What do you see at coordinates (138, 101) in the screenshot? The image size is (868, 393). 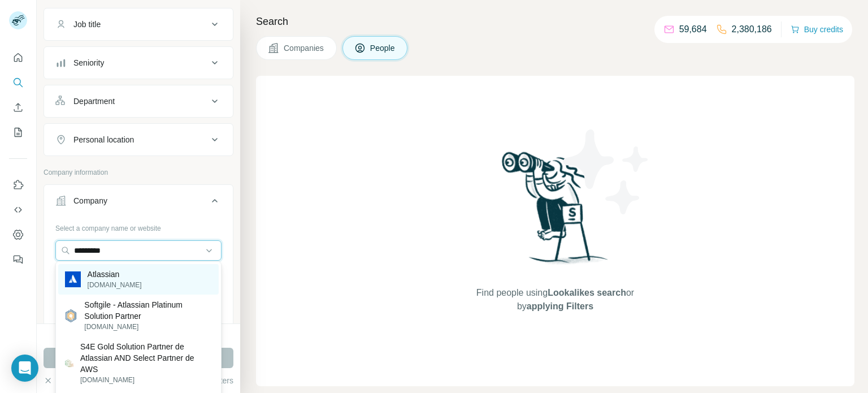 I see `button: Department` at bounding box center [138, 101].